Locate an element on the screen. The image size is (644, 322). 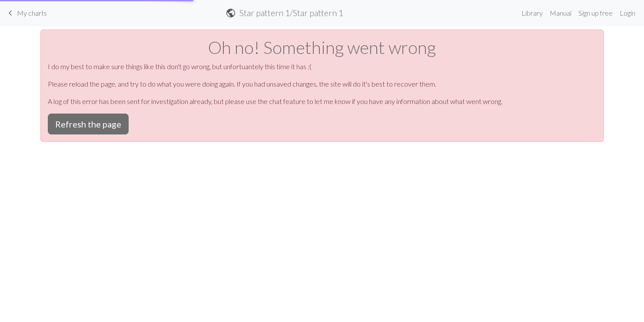
span: public is located at coordinates (231, 13).